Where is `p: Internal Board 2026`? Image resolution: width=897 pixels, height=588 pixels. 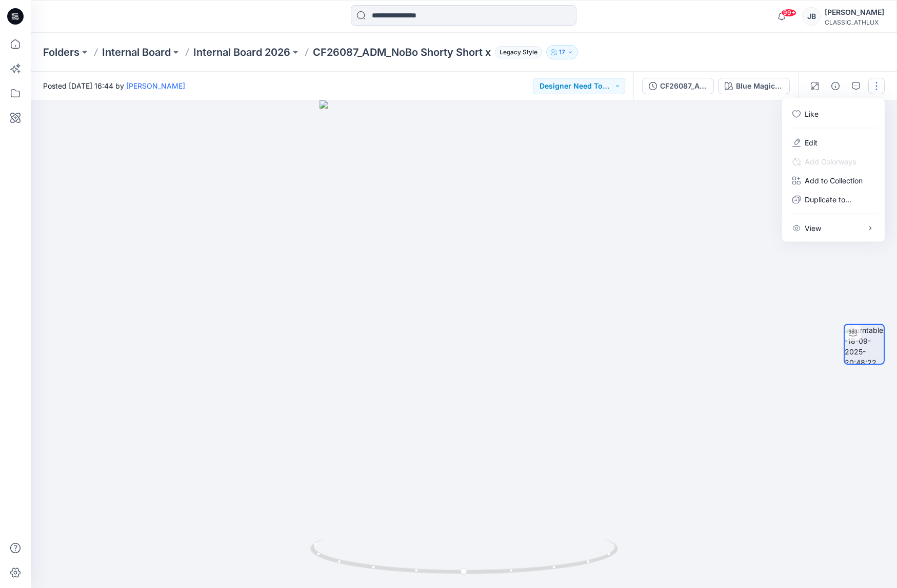
p: Internal Board 2026 is located at coordinates (242, 52).